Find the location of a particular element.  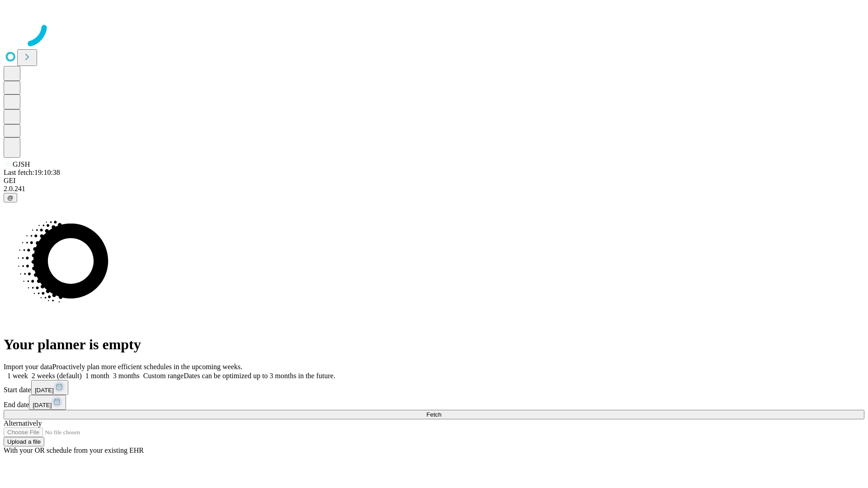

span: Alternatively is located at coordinates (23, 423).